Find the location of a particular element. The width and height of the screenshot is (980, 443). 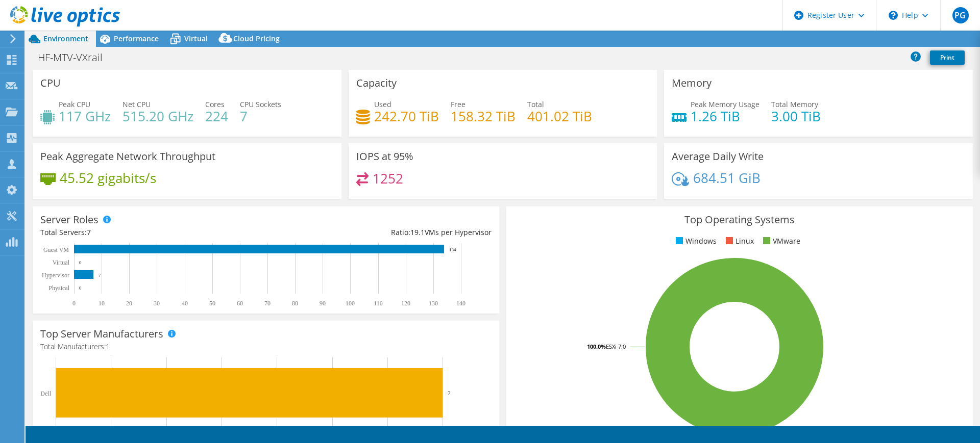

h4: 7 is located at coordinates (260, 116).